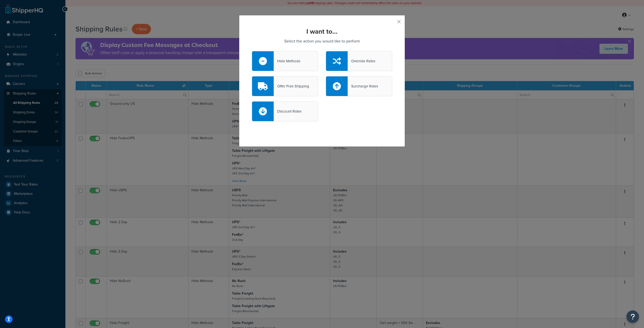 The image size is (644, 328). Describe the element at coordinates (287, 61) in the screenshot. I see `div: Hide Methods` at that location.